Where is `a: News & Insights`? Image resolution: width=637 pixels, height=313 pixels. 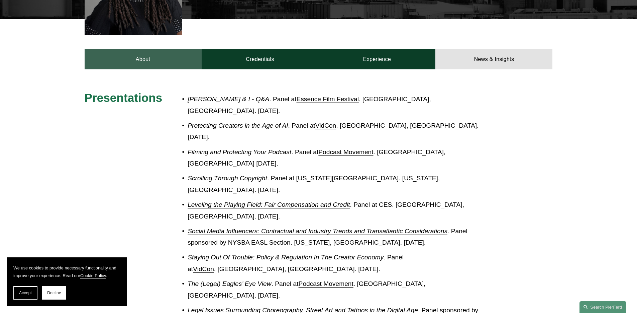
a: News & Insights is located at coordinates (494, 59).